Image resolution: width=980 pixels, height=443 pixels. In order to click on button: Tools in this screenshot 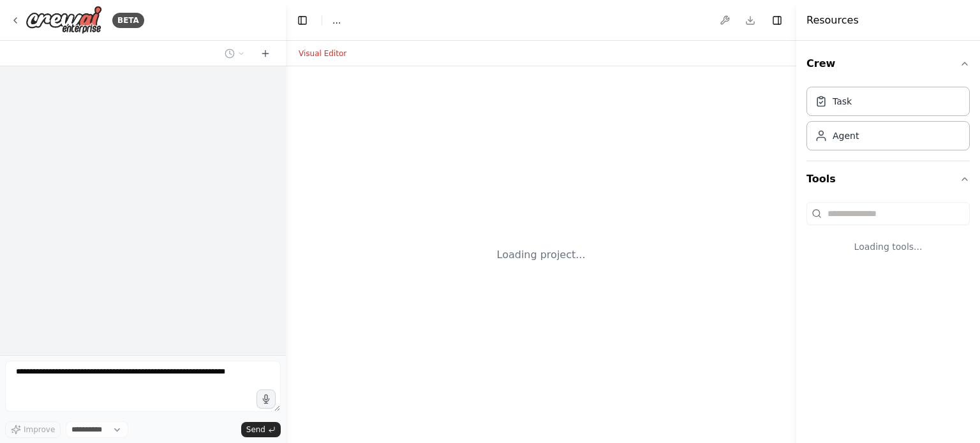, I will do `click(888, 179)`.